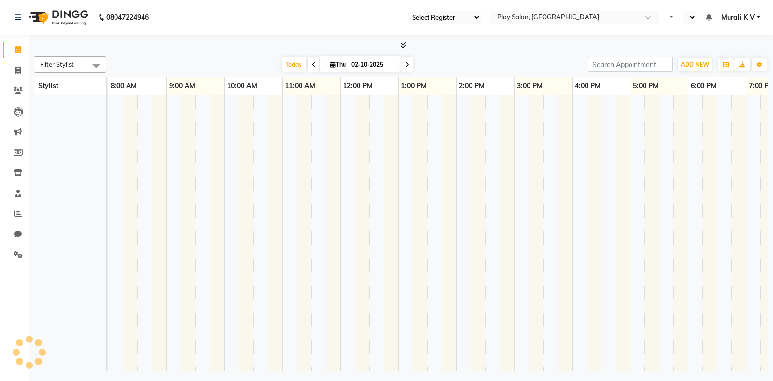  What do you see at coordinates (694, 65) in the screenshot?
I see `button: ADD NEW` at bounding box center [694, 65].